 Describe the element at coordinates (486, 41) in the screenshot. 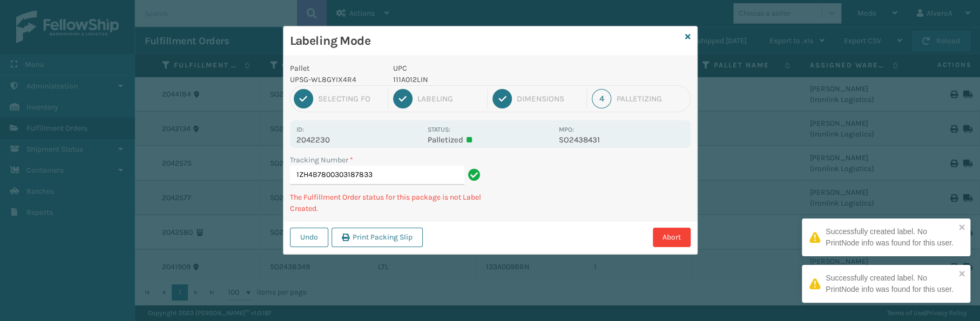

I see `h3: Labeling Mode` at that location.